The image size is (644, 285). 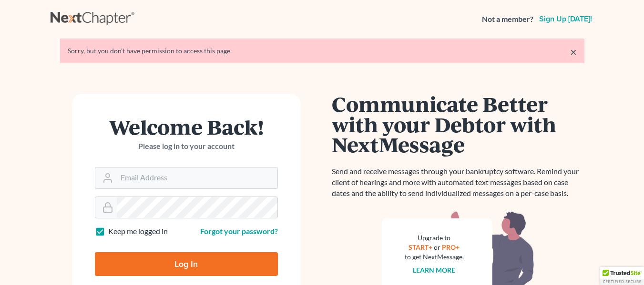 I want to click on input: Log In, so click(x=187, y=264).